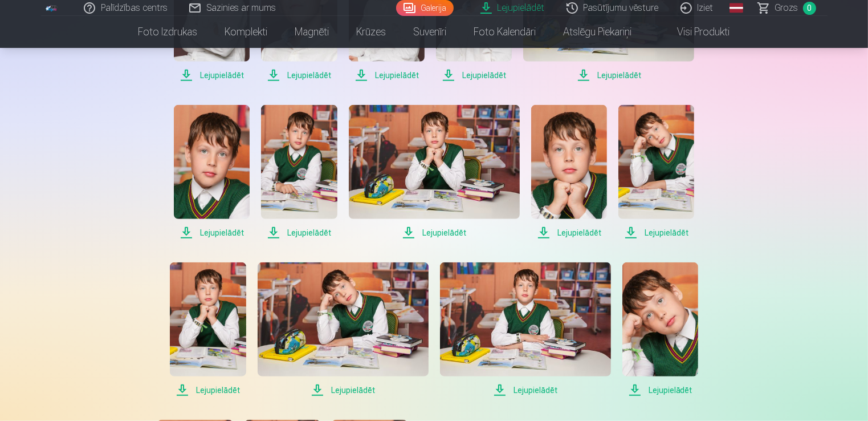  What do you see at coordinates (371, 32) in the screenshot?
I see `a: Krūzes` at bounding box center [371, 32].